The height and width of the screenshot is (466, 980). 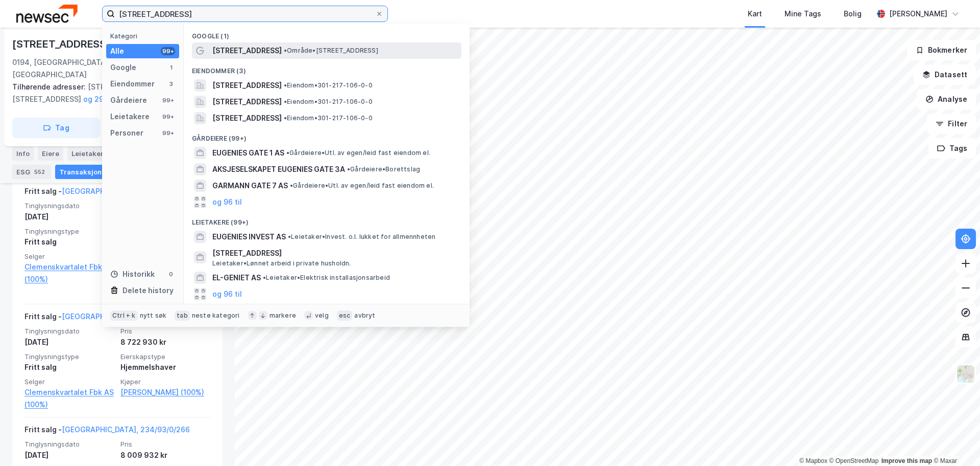 I want to click on span: EUGENIES GATE 1 AS, so click(x=248, y=152).